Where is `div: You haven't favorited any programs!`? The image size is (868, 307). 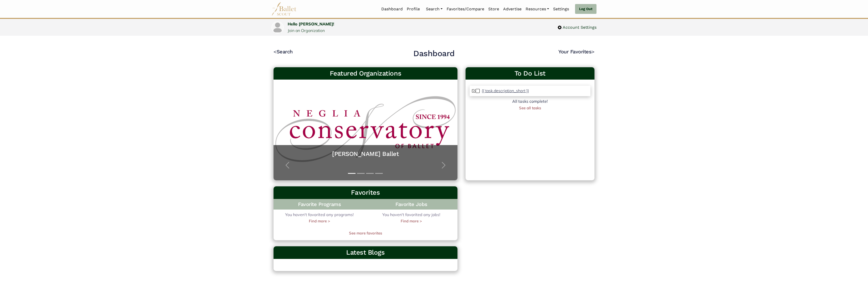 div: You haven't favorited any programs! is located at coordinates (320, 218).